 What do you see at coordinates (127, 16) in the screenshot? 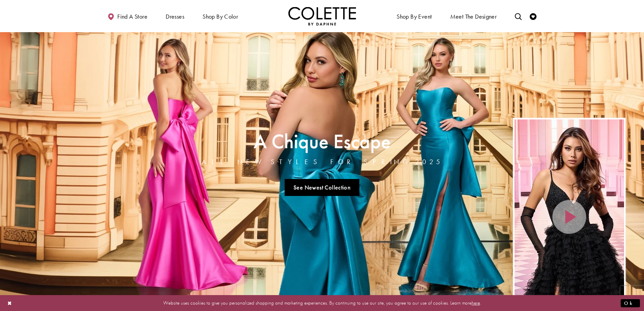
I see `a: Find a store` at bounding box center [127, 16].